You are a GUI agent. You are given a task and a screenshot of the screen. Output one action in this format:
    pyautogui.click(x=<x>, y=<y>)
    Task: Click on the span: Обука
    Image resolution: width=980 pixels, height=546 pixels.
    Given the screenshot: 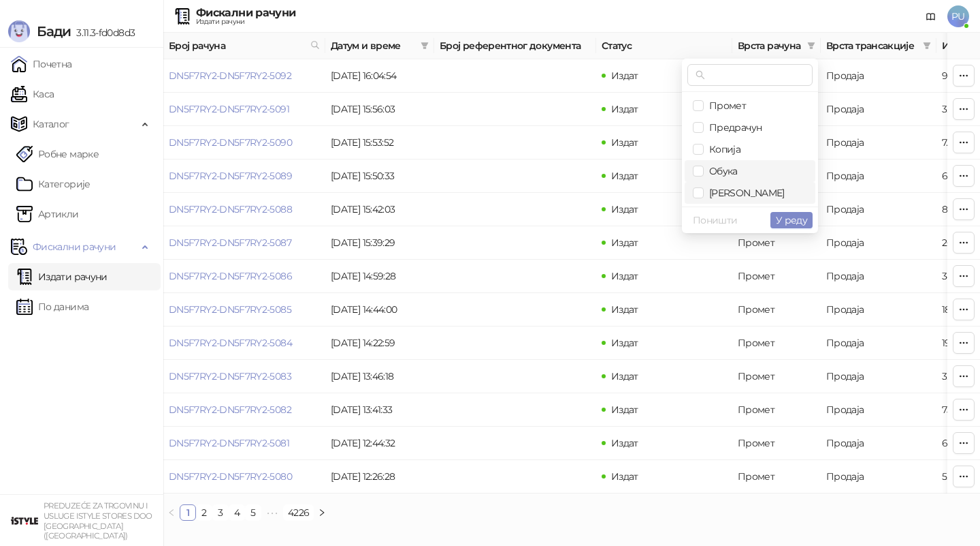 What is the action you would take?
    pyautogui.click(x=721, y=171)
    